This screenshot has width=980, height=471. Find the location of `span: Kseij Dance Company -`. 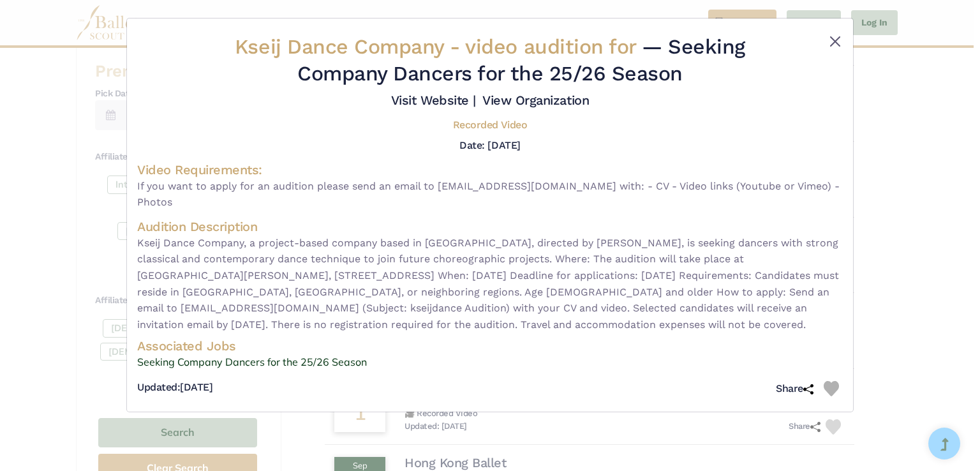

span: Kseij Dance Company - is located at coordinates (438, 46).